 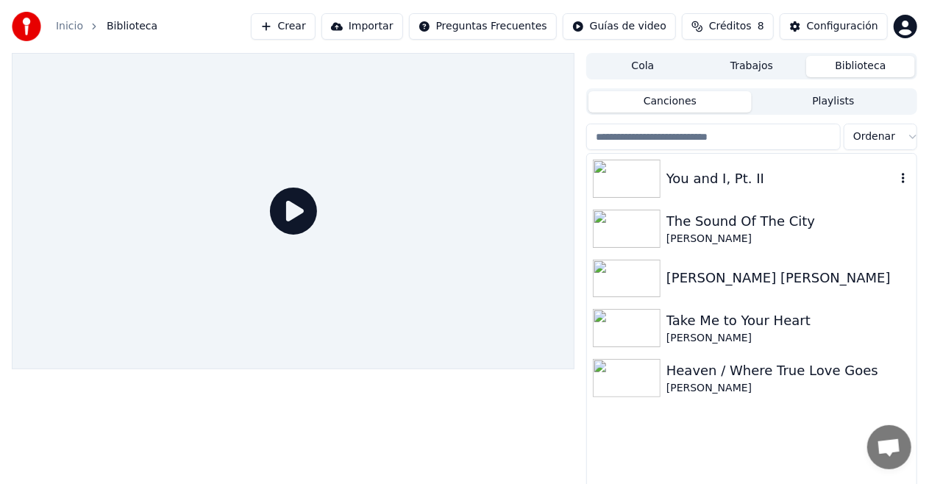 What do you see at coordinates (619, 26) in the screenshot?
I see `button: Guías de video` at bounding box center [619, 26].